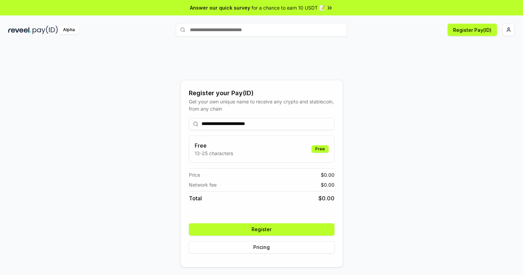 This screenshot has height=275, width=523. I want to click on span: Answer our quick survey, so click(220, 8).